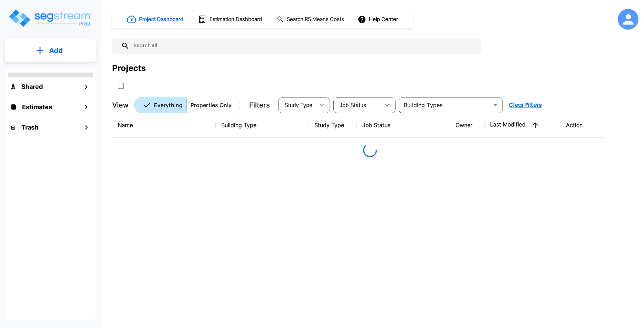  I want to click on span: Job Status, so click(353, 105).